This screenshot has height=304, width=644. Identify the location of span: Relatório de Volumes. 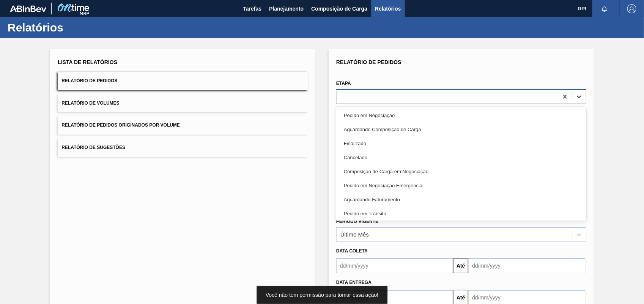
(90, 103).